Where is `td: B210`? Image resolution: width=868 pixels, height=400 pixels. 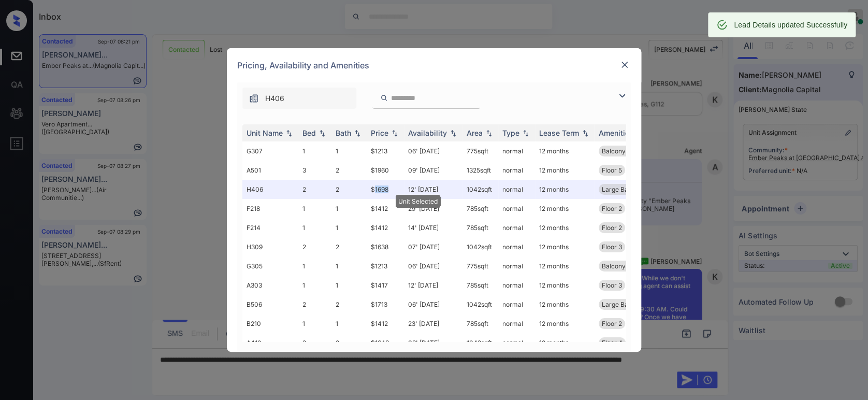 td: B210 is located at coordinates (270, 323).